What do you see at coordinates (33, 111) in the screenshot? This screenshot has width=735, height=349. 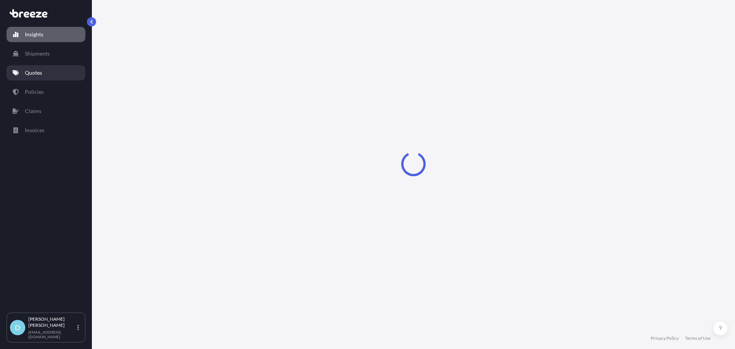 I see `p: Claims` at bounding box center [33, 111].